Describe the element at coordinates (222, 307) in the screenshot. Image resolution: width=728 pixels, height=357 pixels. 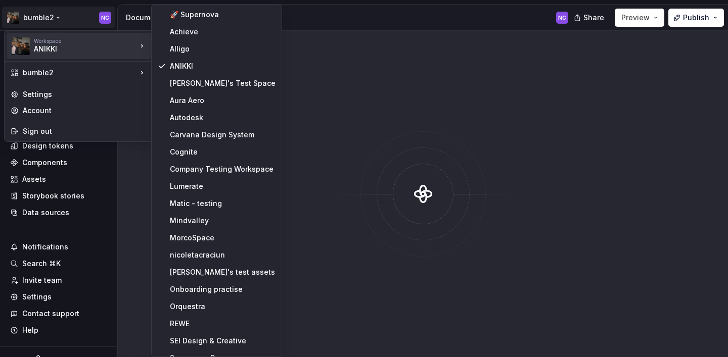
I see `div: Orquestra` at that location.